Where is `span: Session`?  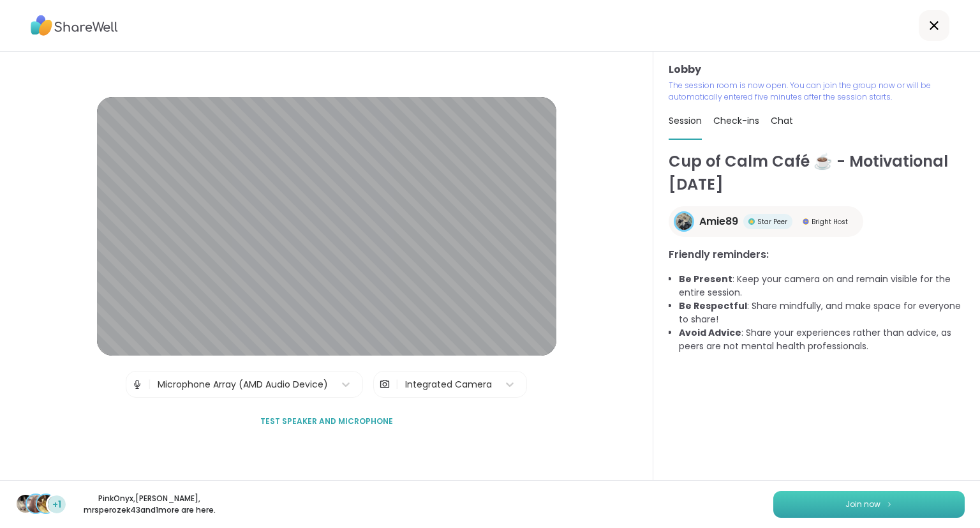 span: Session is located at coordinates (685, 121).